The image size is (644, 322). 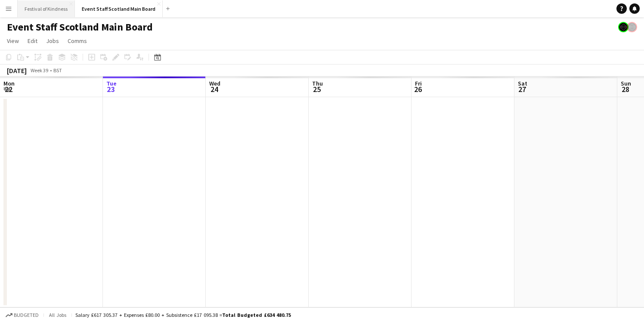 What do you see at coordinates (9, 84) in the screenshot?
I see `span: Mon` at bounding box center [9, 84].